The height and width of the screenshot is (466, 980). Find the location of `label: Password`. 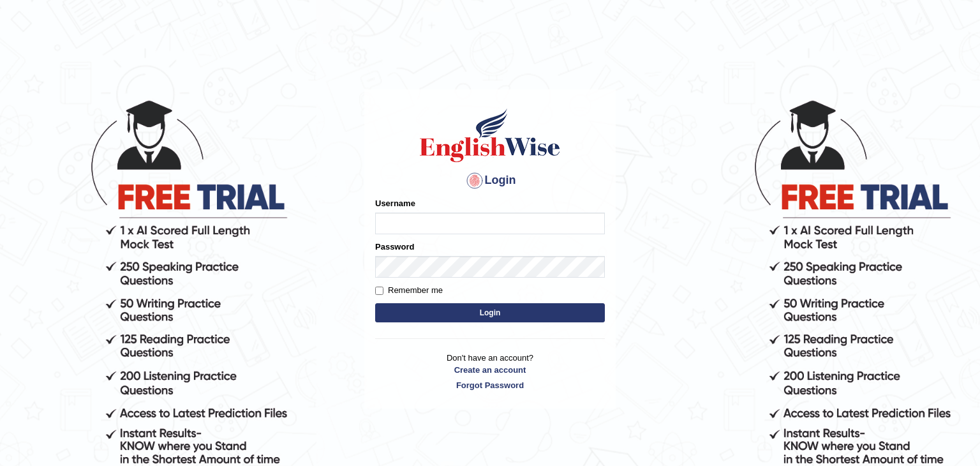

label: Password is located at coordinates (395, 247).